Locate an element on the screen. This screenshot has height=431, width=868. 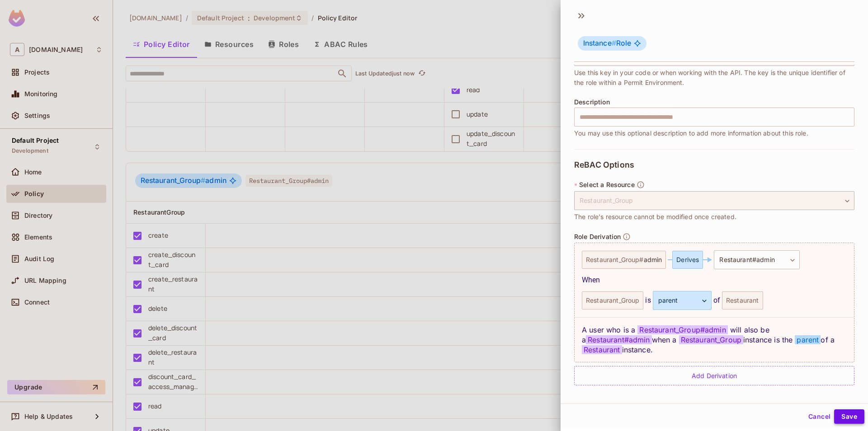
div: Restaurant_Group # is located at coordinates (624, 260).